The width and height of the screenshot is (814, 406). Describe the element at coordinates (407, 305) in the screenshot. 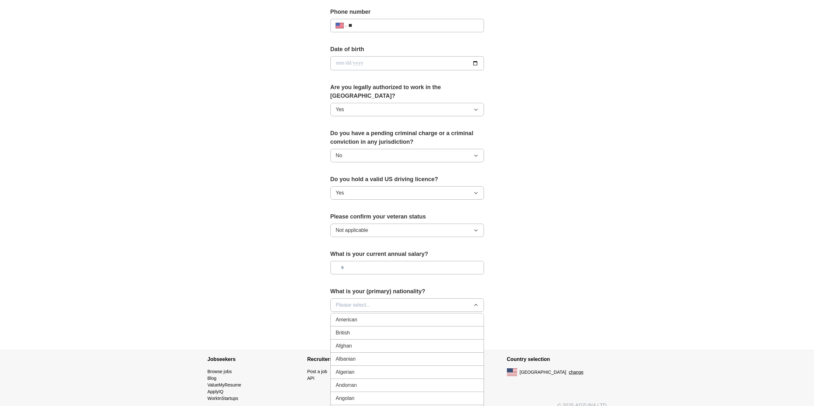

I see `button: Please select...` at that location.